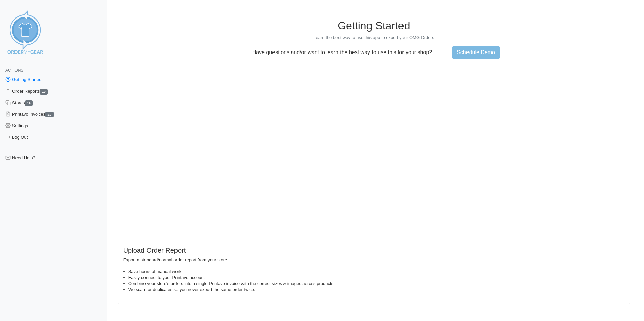 The width and height of the screenshot is (644, 321). I want to click on li: We scan for duplicates so you never export the same order twice., so click(376, 290).